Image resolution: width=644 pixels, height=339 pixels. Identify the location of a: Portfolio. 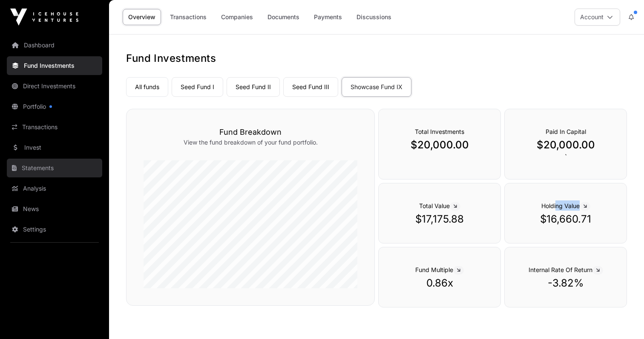
(54, 106).